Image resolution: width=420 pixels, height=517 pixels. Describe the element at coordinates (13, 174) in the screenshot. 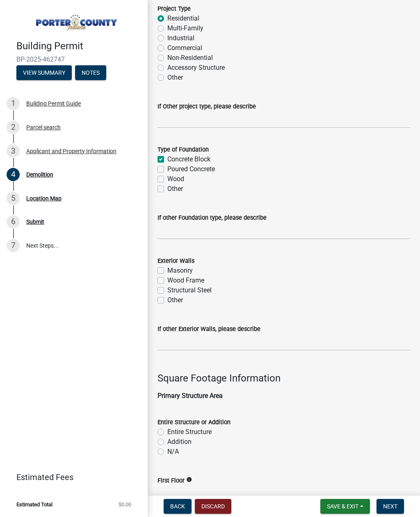

I see `div: 4` at that location.